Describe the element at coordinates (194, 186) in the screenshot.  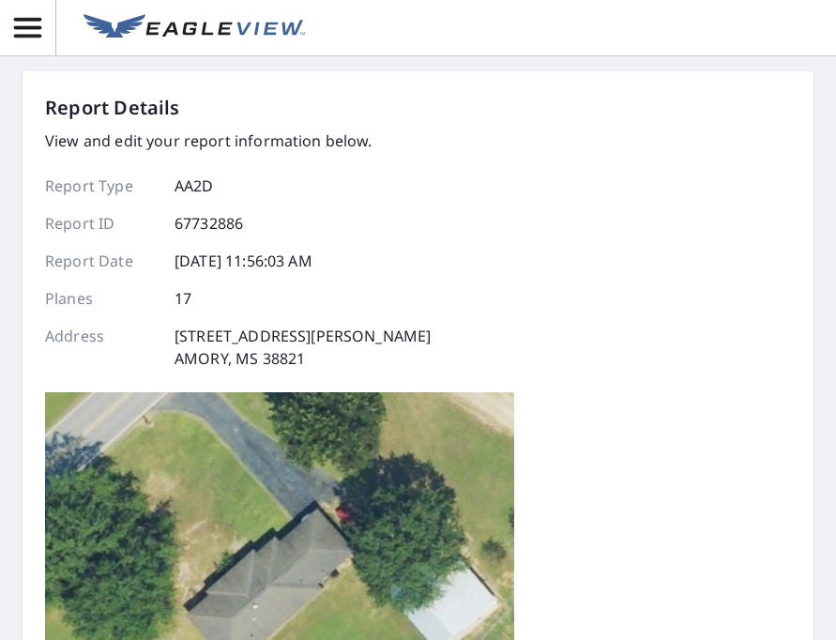
I see `p: AA2D` at that location.